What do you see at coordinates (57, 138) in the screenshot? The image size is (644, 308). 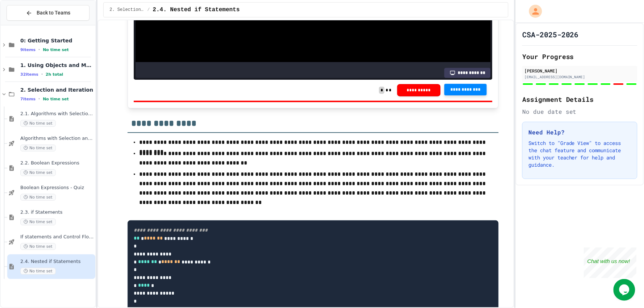 I see `span: Algorithms with Selection and Repetition - Topic 2.1` at bounding box center [57, 138].